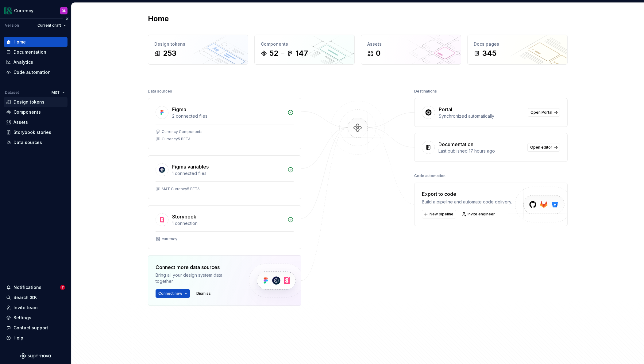  I want to click on div: Docs pages, so click(517, 44).